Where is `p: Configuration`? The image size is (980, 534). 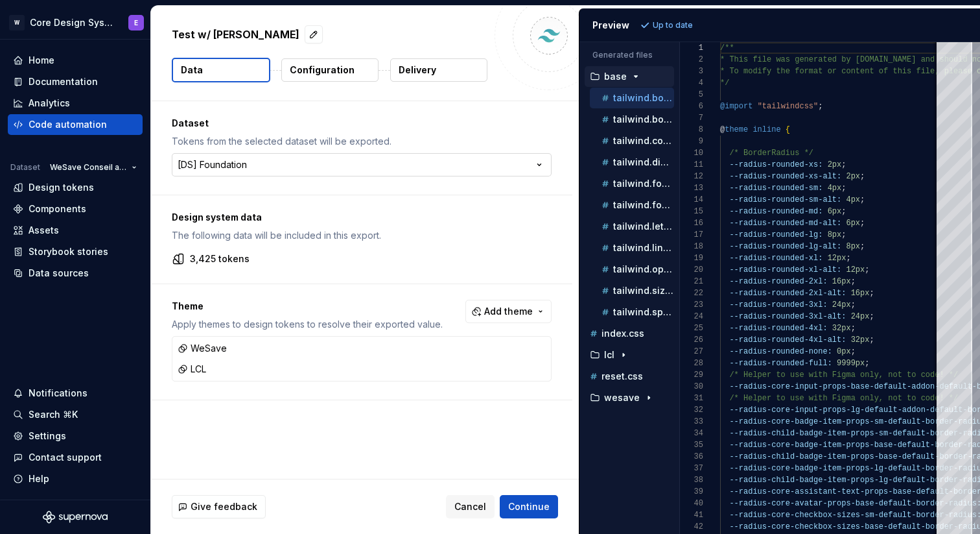 p: Configuration is located at coordinates (322, 70).